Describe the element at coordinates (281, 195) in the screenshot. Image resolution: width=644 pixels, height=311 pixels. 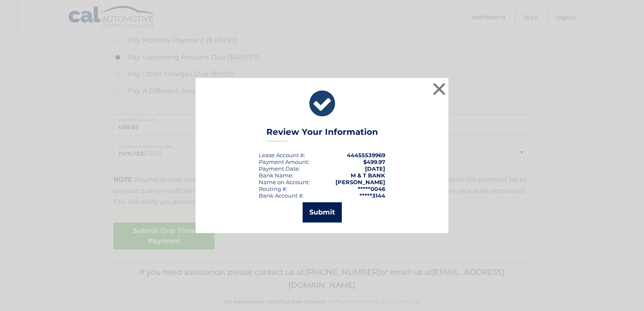
I see `div: Bank Account #:` at that location.